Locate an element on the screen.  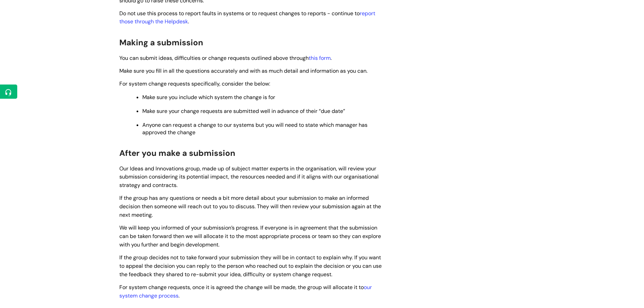
span: Our Ideas and Innovations group, made up of subject matter experts in the organisation, will revi... is located at coordinates (249, 177).